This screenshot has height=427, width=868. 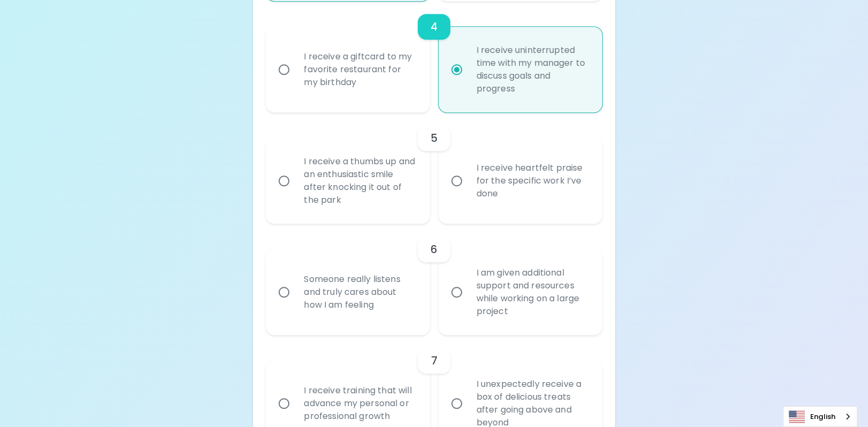 What do you see at coordinates (434, 361) in the screenshot?
I see `h6: 7` at bounding box center [434, 361].